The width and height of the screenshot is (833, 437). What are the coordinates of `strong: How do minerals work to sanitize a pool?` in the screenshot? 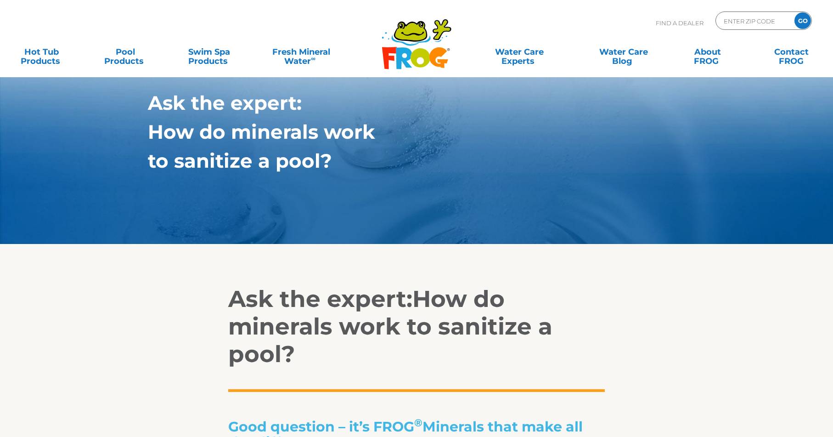 It's located at (390, 326).